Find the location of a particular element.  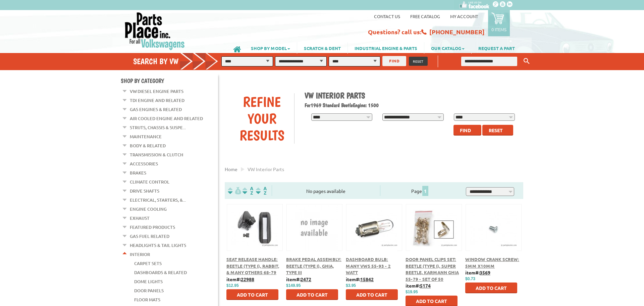

a: Door Panels is located at coordinates (149, 290).